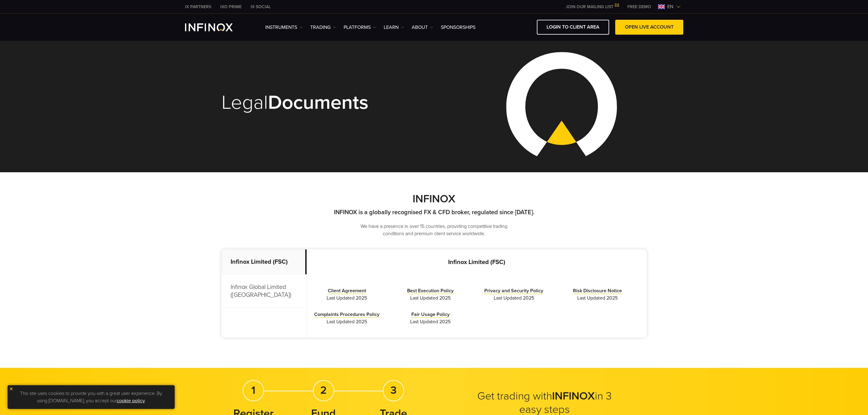 Image resolution: width=868 pixels, height=415 pixels. What do you see at coordinates (394, 390) in the screenshot?
I see `strong: 3` at bounding box center [394, 390].